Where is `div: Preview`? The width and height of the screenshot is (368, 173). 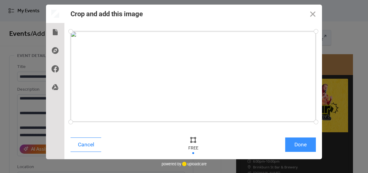 div: Preview is located at coordinates (55, 14).